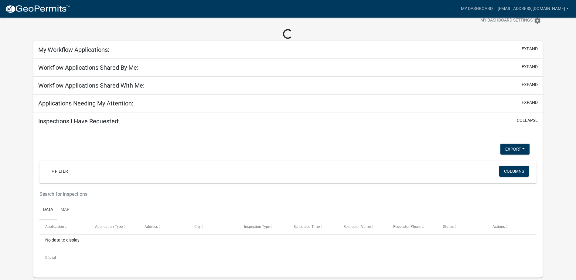  What do you see at coordinates (164, 227) in the screenshot?
I see `datatable-header-cell: Address` at bounding box center [164, 227].